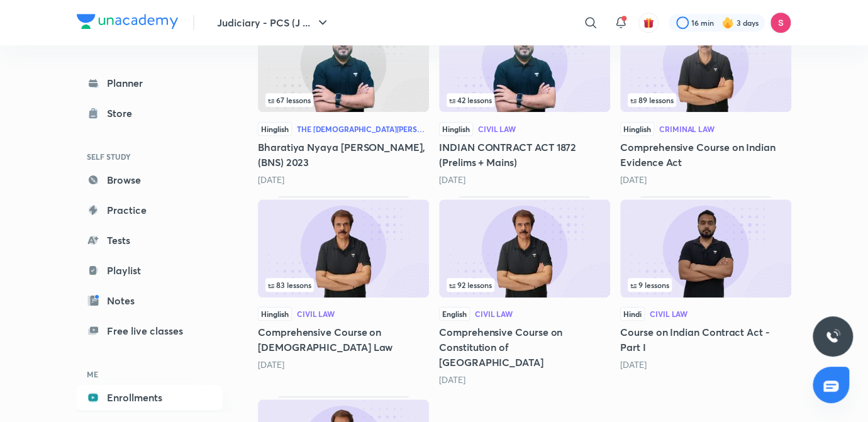 This screenshot has height=422, width=868. I want to click on h6: SELF STUDY, so click(150, 157).